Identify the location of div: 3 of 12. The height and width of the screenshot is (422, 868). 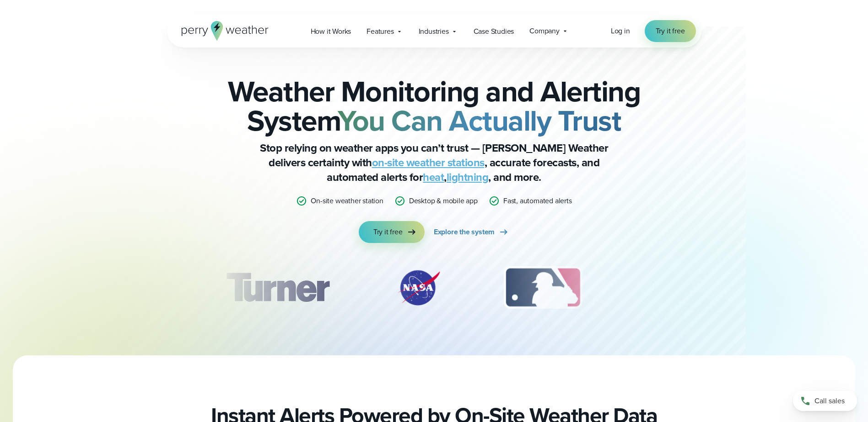
(543, 288).